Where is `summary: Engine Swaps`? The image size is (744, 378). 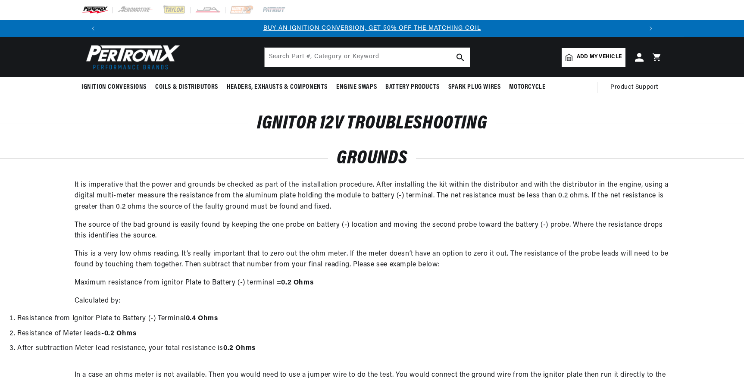
summary: Engine Swaps is located at coordinates (356, 87).